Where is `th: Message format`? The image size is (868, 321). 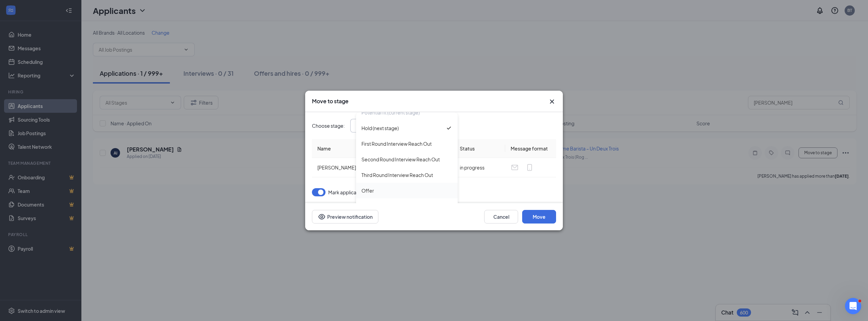 th: Message format is located at coordinates (530, 148).